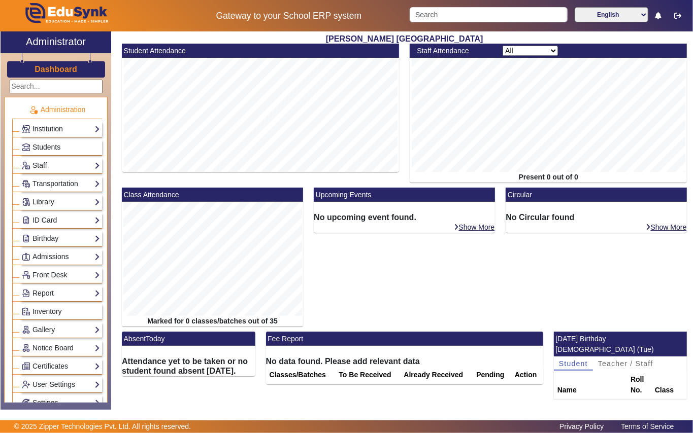  What do you see at coordinates (47, 312) in the screenshot?
I see `span: Inventory` at bounding box center [47, 312].